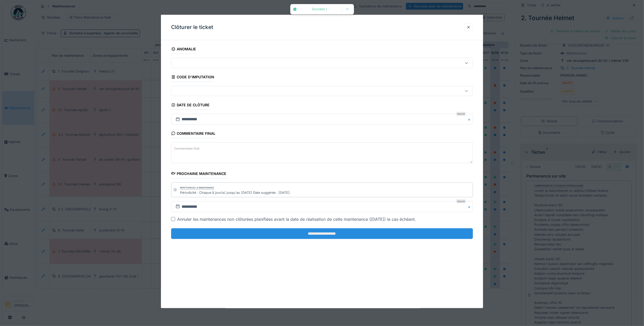 The image size is (644, 326). What do you see at coordinates (192, 77) in the screenshot?
I see `div: Code d'imputation` at bounding box center [192, 77].